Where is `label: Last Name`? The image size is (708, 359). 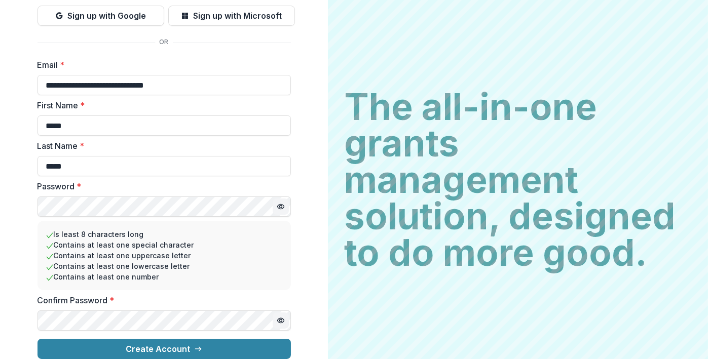
label: Last Name is located at coordinates (161, 146).